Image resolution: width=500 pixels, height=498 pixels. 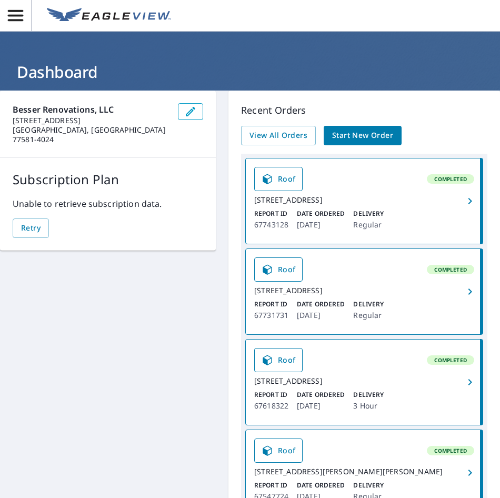 I want to click on p: Recent Orders, so click(x=364, y=110).